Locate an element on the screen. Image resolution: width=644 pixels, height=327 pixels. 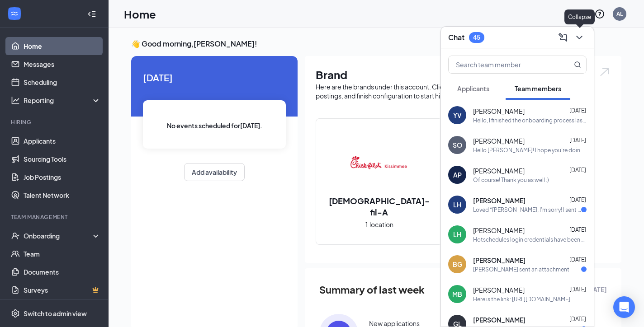
button: ChevronDown is located at coordinates (579, 37).